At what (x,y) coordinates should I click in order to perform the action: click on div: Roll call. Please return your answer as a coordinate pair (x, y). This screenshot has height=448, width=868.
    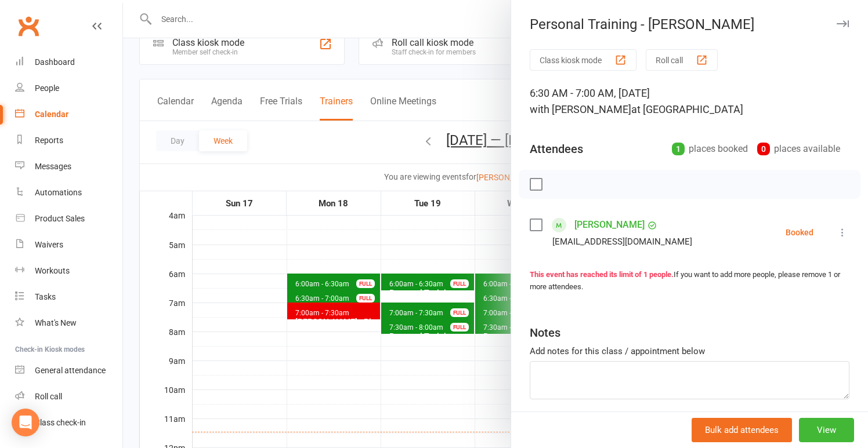
    Looking at the image, I should click on (48, 396).